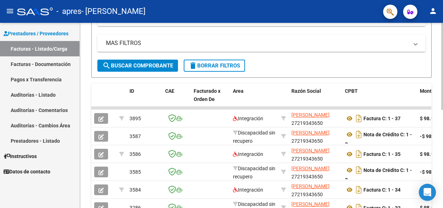 The height and width of the screenshot is (208, 443). Describe the element at coordinates (382, 190) in the screenshot. I see `strong: Factura C: 1 - 34` at that location.